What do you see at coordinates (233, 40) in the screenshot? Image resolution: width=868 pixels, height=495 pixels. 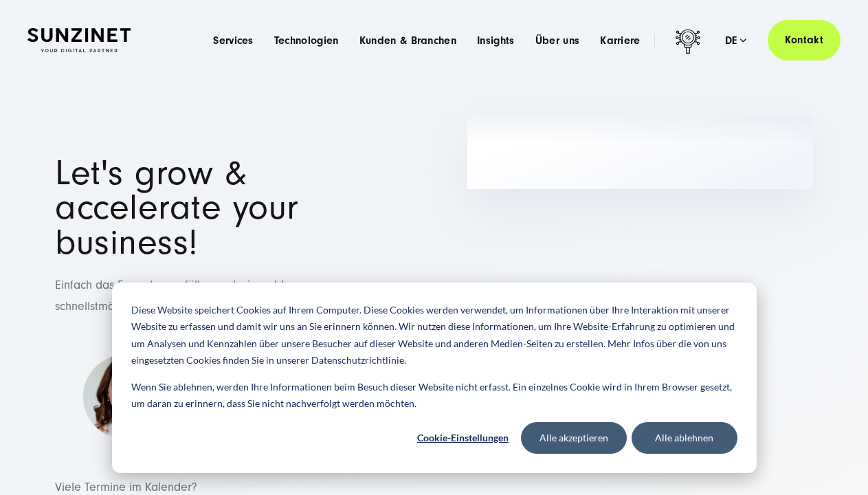 I see `span: Services` at bounding box center [233, 40].